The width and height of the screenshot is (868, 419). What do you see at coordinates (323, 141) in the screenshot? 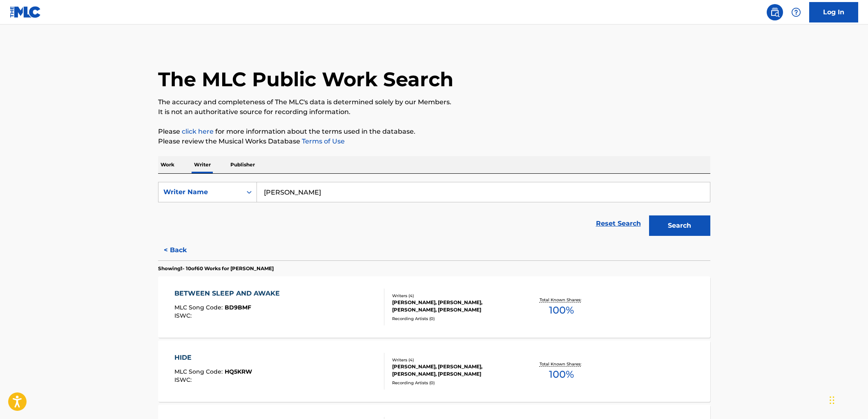
I see `a: Terms of Use` at bounding box center [323, 141].